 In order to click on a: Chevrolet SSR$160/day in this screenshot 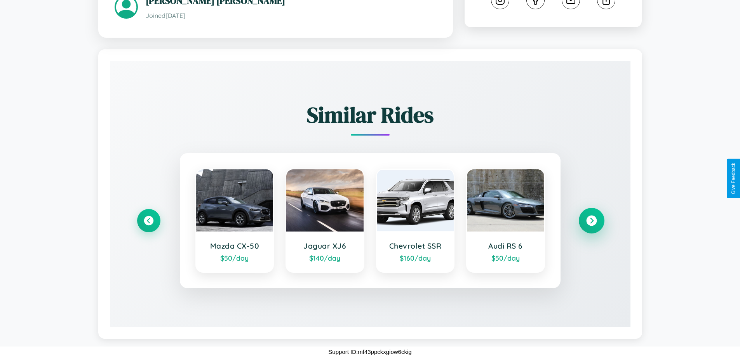, I will do `click(415, 221)`.